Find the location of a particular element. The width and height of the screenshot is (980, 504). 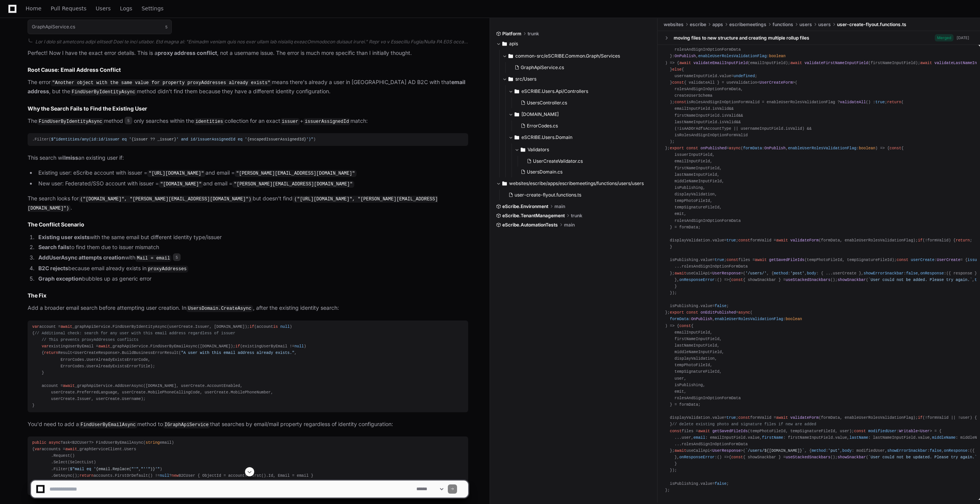

span: UserResponse is located at coordinates (727, 273).